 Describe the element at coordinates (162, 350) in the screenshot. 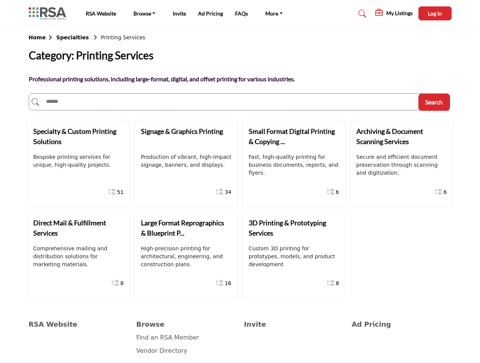

I see `a: Vendor Directory` at that location.